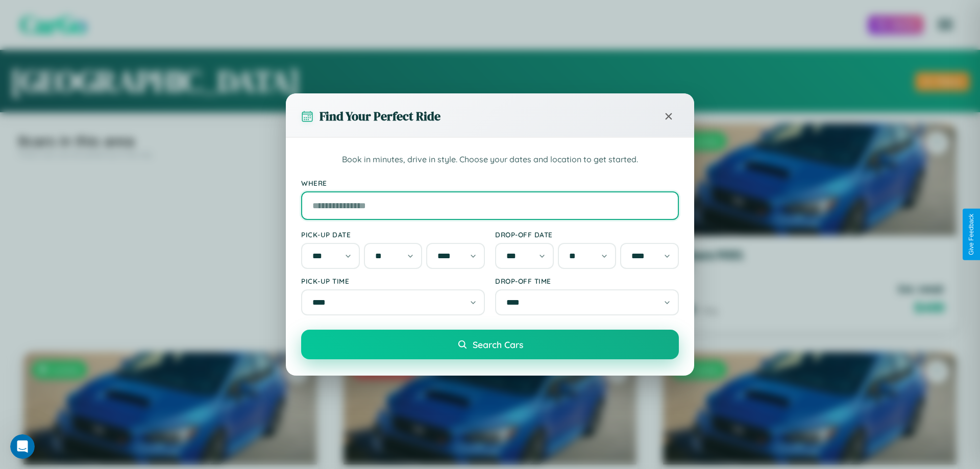  Describe the element at coordinates (587, 281) in the screenshot. I see `label: Drop-off Time` at that location.